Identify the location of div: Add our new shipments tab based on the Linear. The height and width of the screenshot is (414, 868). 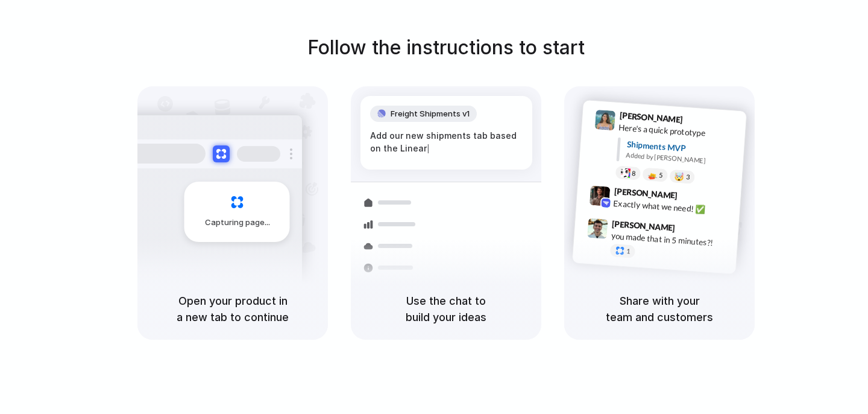
(447, 142).